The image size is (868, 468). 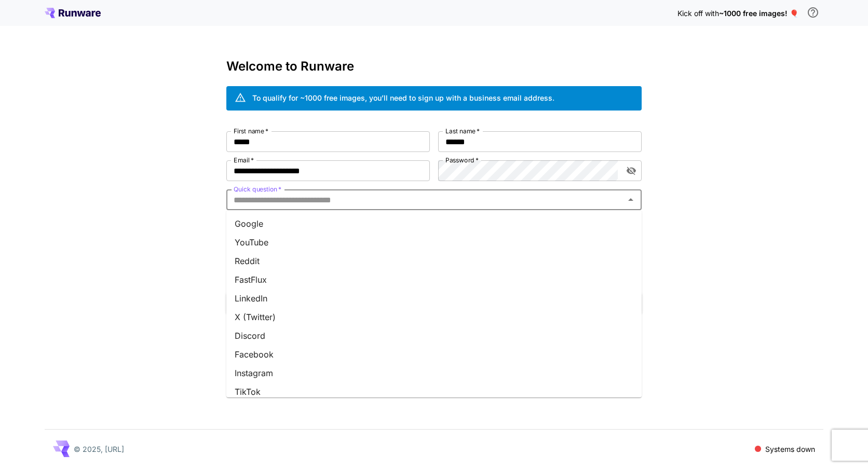 What do you see at coordinates (434, 373) in the screenshot?
I see `li: Instagram` at bounding box center [434, 373].